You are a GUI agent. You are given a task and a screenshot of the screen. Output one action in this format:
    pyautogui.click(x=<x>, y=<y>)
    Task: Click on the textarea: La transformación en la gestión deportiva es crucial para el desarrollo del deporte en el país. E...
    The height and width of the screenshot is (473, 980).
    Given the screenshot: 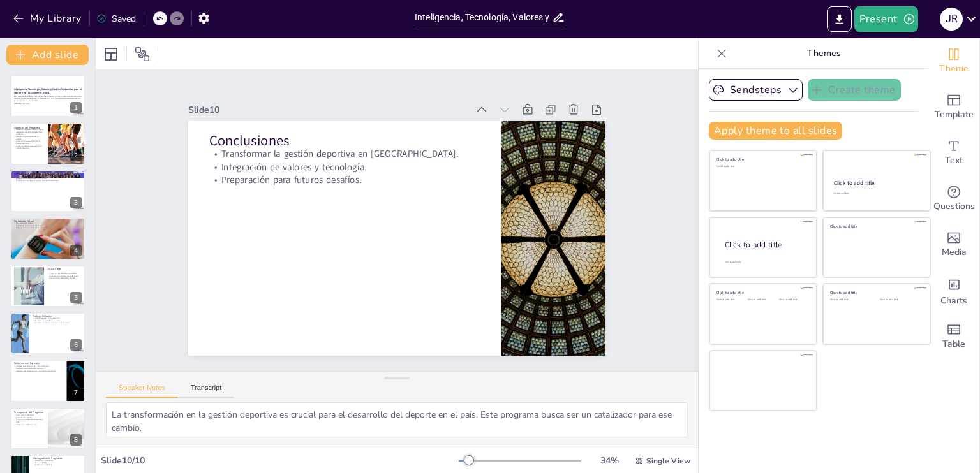 What is the action you would take?
    pyautogui.click(x=396, y=420)
    